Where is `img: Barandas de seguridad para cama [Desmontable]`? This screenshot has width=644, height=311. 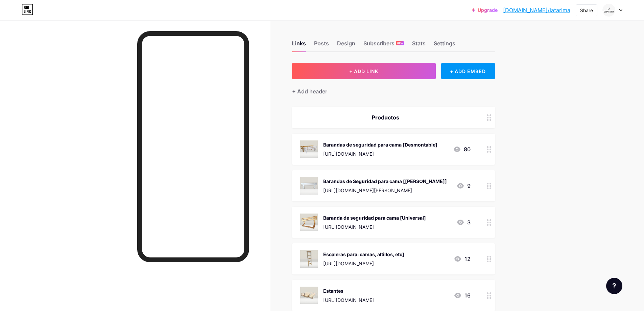 img: Barandas de seguridad para cama [Desmontable] is located at coordinates (309, 149).